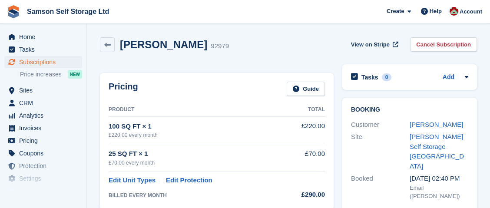 The image size is (490, 208). Describe the element at coordinates (380, 187) in the screenshot. I see `div: Booked` at that location.